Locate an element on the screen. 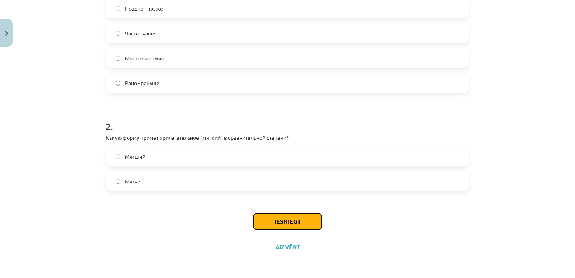  p: Какую форму примет прилагательное "мягкий" в сравнительной степени? is located at coordinates (288, 137).